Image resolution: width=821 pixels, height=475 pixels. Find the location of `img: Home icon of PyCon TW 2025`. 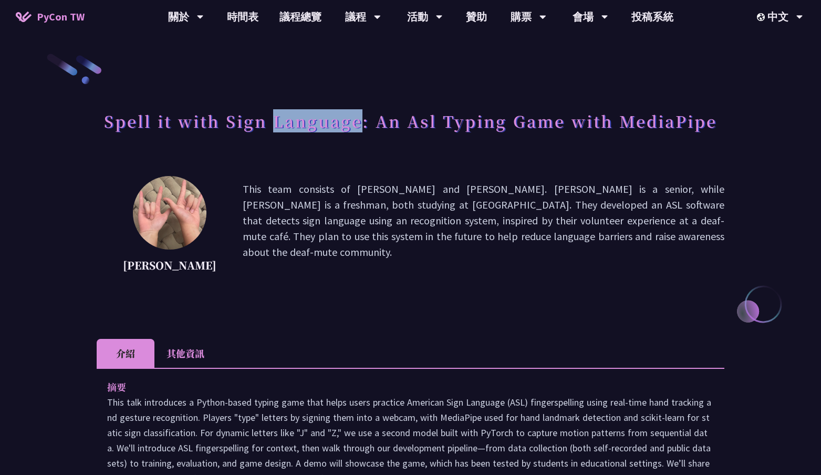

img: Home icon of PyCon TW 2025 is located at coordinates (24, 17).